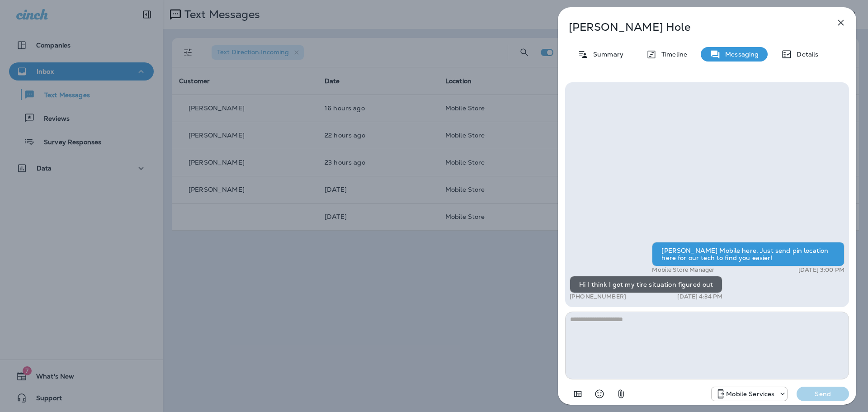 The width and height of the screenshot is (868, 412). I want to click on button: Select an emoji, so click(600, 393).